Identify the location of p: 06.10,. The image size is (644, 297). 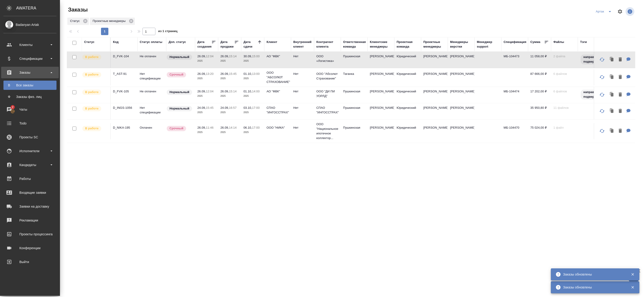
(248, 127).